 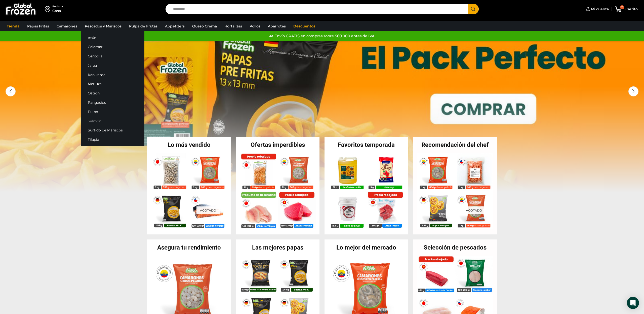 I want to click on div: Open Intercom Messenger, so click(x=633, y=303).